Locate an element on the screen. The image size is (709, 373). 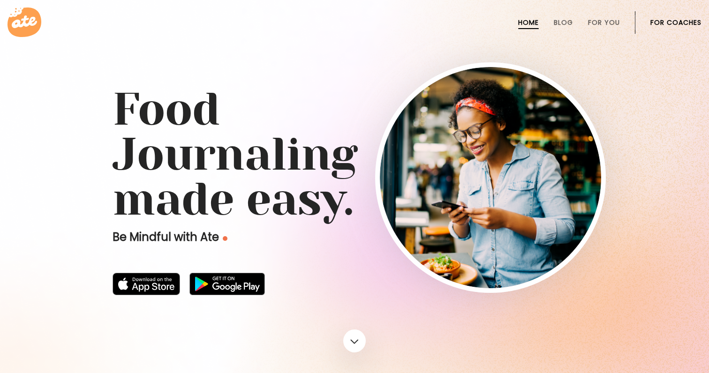
img: home-hero-img-rounded.png is located at coordinates (491, 178).